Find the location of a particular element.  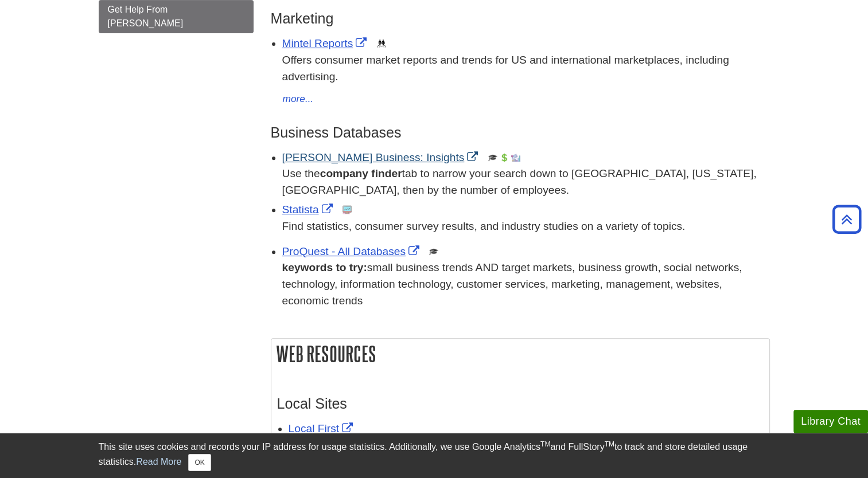

h3: Marketing is located at coordinates (520, 19).